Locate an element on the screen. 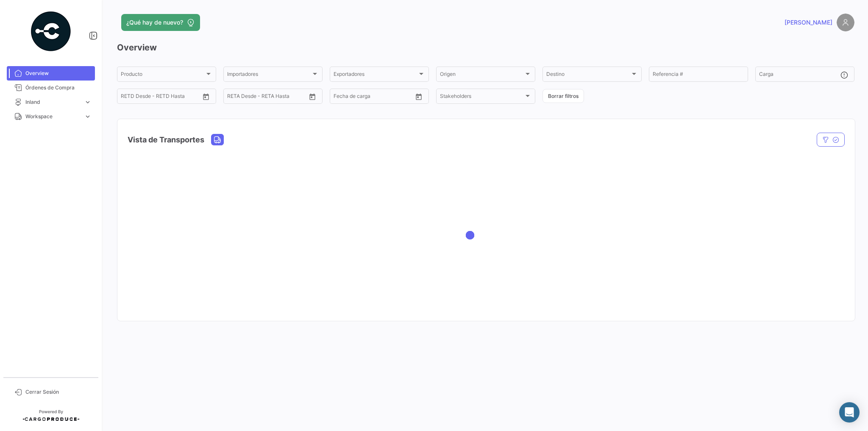 The height and width of the screenshot is (431, 868). button: Borrar filtros is located at coordinates (563, 96).